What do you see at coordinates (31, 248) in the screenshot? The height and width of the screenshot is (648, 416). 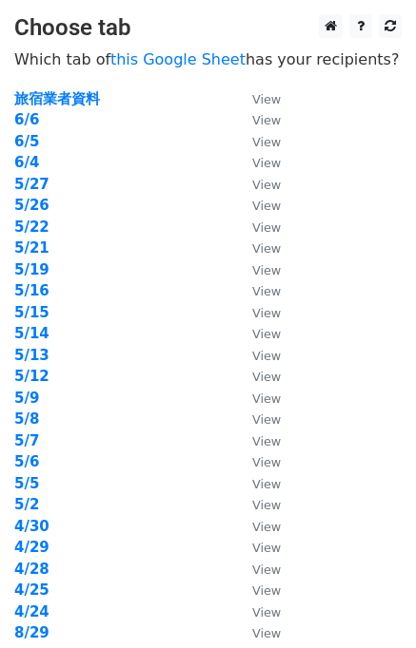 I see `a: 5/21` at bounding box center [31, 248].